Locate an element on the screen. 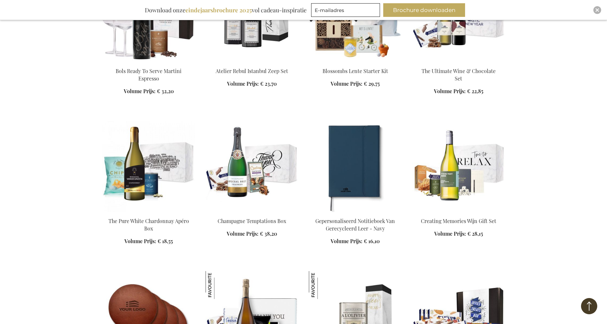 The width and height of the screenshot is (607, 324). a: Beer Apéro Gift Box The Ultimate Wine & Chocolate Set is located at coordinates (458, 62).